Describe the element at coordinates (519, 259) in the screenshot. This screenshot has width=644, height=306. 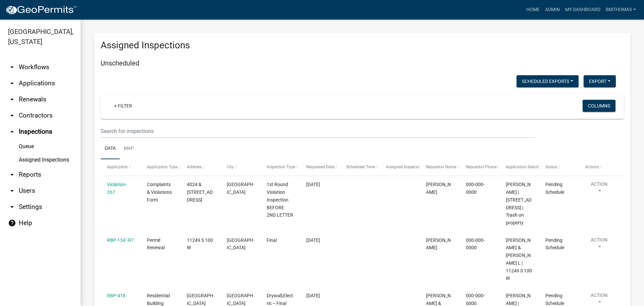
I see `span: KEITH, JOHN D & JONI L | 11249 S 100 W` at that location.